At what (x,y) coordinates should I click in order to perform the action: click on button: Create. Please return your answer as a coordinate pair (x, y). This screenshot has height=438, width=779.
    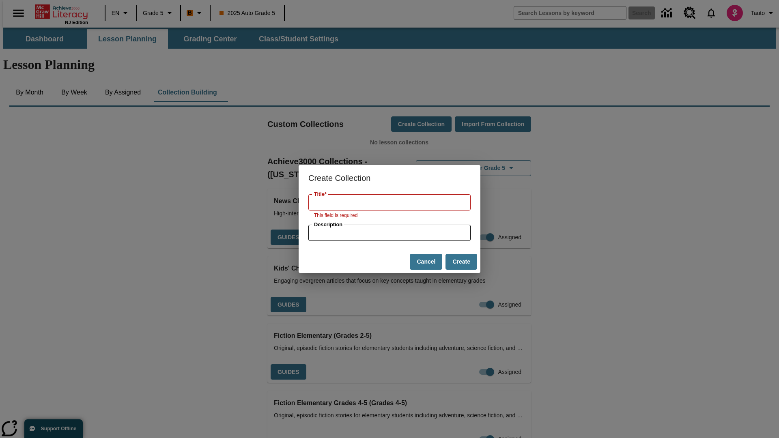
    Looking at the image, I should click on (461, 262).